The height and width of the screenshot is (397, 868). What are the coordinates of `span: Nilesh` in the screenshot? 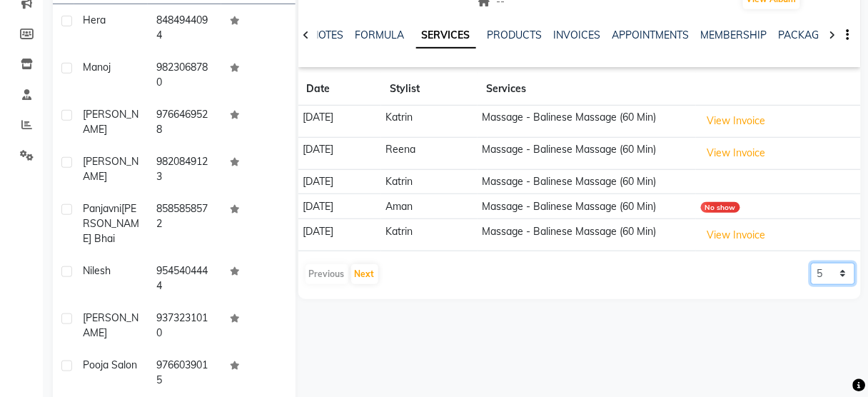 It's located at (96, 271).